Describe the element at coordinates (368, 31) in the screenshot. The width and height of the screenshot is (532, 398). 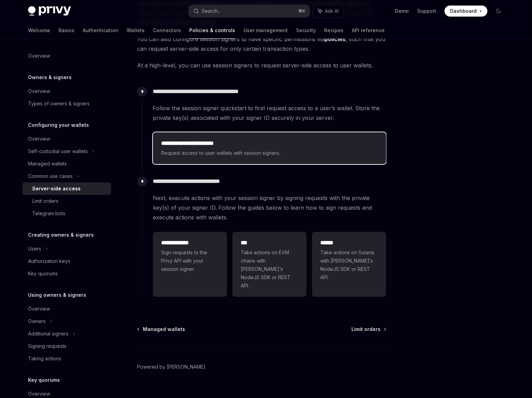
I see `a: API reference` at that location.